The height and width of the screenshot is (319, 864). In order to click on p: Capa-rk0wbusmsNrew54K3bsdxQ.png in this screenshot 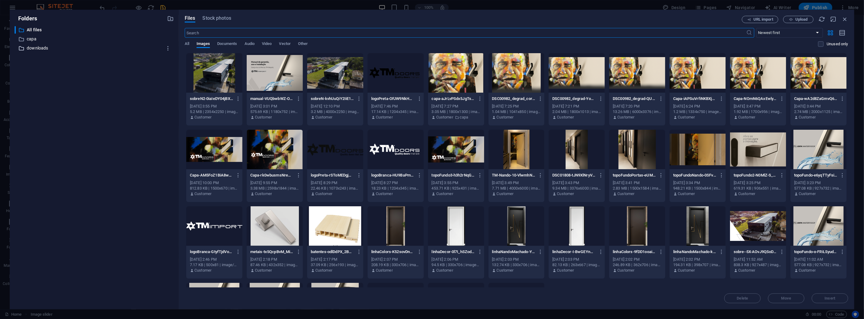, I will do `click(272, 175)`.